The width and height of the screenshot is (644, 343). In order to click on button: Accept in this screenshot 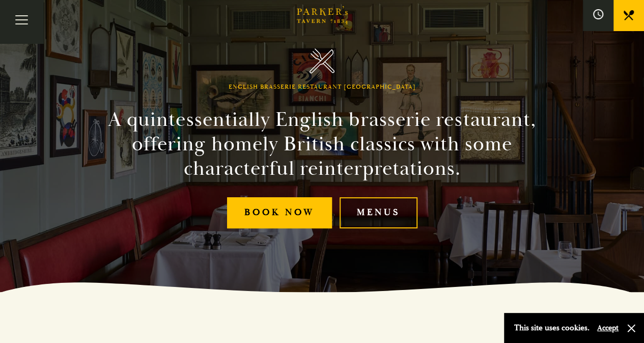, I will do `click(608, 328)`.